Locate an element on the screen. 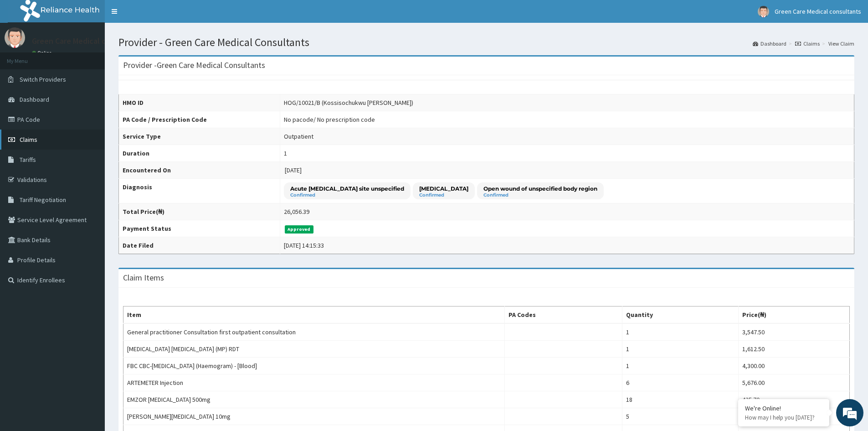  p: How may I help you today? is located at coordinates (784, 418).